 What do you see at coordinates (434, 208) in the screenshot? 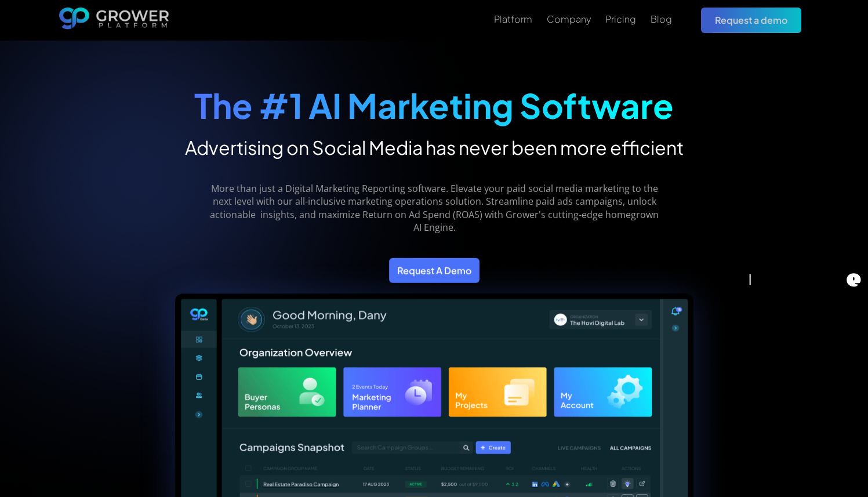
I see `p: More than just a Digital Marketing Reporting software. Elevate your paid social media marketing t...` at bounding box center [434, 208].